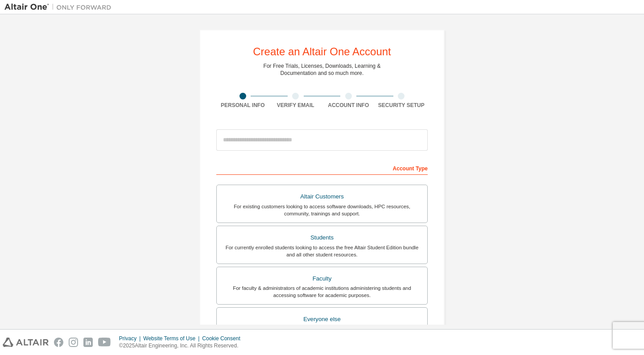  What do you see at coordinates (105, 342) in the screenshot?
I see `img: youtube.svg` at bounding box center [105, 342].